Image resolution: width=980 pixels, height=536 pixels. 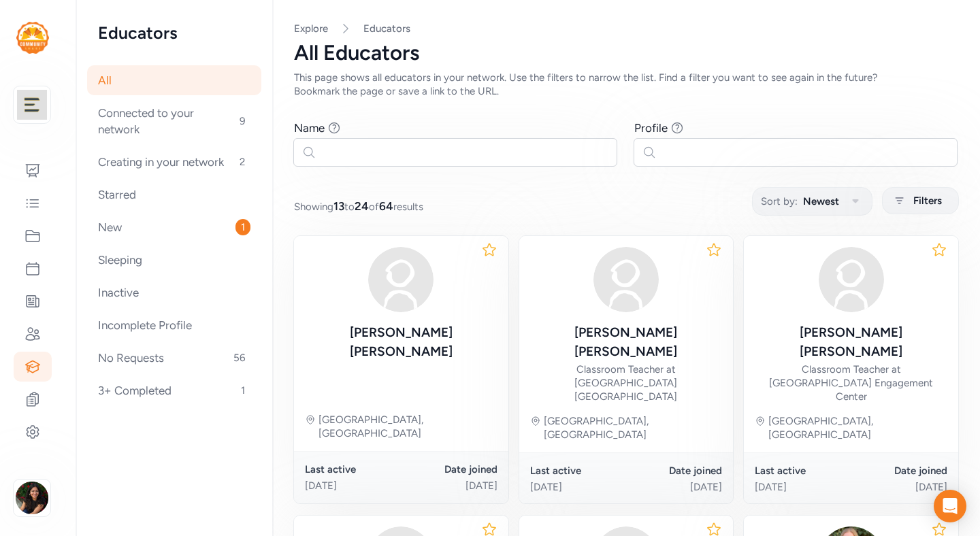 What do you see at coordinates (175, 292) in the screenshot?
I see `div: Inactive` at bounding box center [175, 292].